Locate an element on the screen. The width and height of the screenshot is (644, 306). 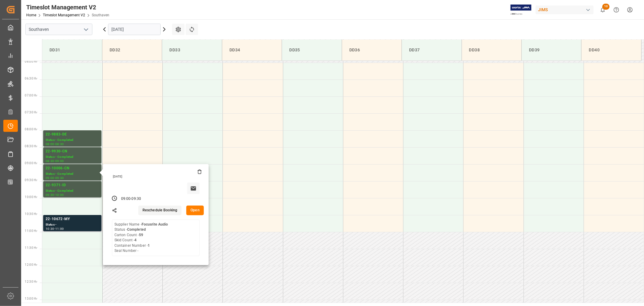
span: 11:30 Hr is located at coordinates (31, 248).